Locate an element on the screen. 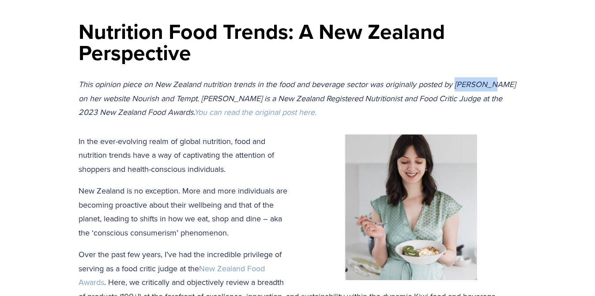  h1: Nutrition Food Trends: A New Zealand Perspective is located at coordinates (297, 42).